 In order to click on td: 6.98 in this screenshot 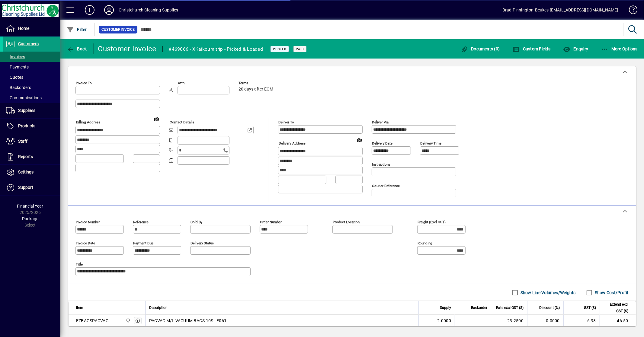, I will do `click(582, 321)`.